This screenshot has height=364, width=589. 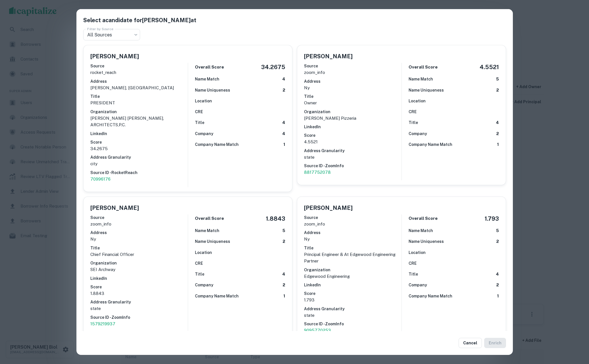 I want to click on h5: 1.8843, so click(x=276, y=219).